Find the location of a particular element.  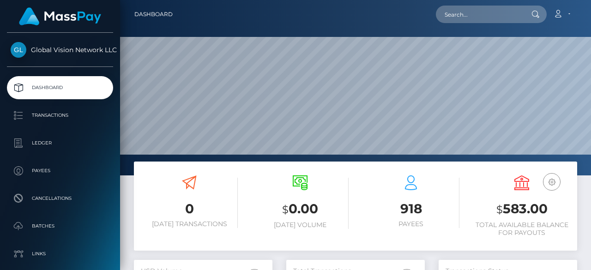

input: Search... is located at coordinates (480, 14).